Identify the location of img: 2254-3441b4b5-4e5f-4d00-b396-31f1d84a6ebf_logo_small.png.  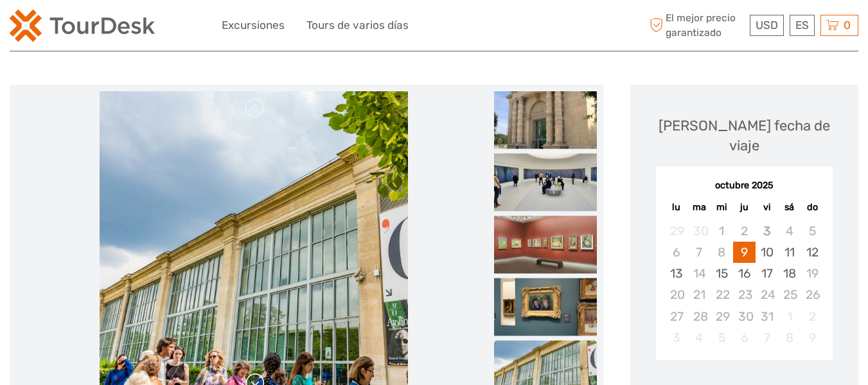
(83, 26).